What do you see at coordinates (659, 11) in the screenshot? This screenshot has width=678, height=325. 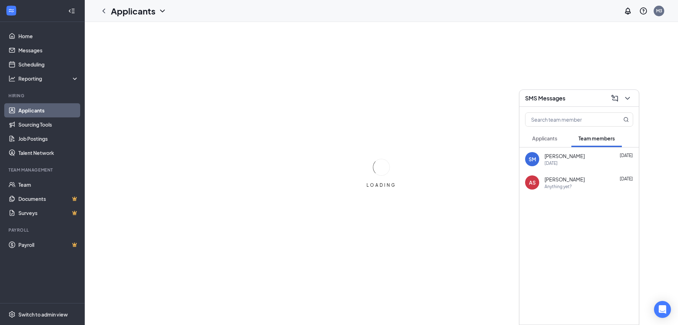 I see `div: M3` at bounding box center [659, 11].